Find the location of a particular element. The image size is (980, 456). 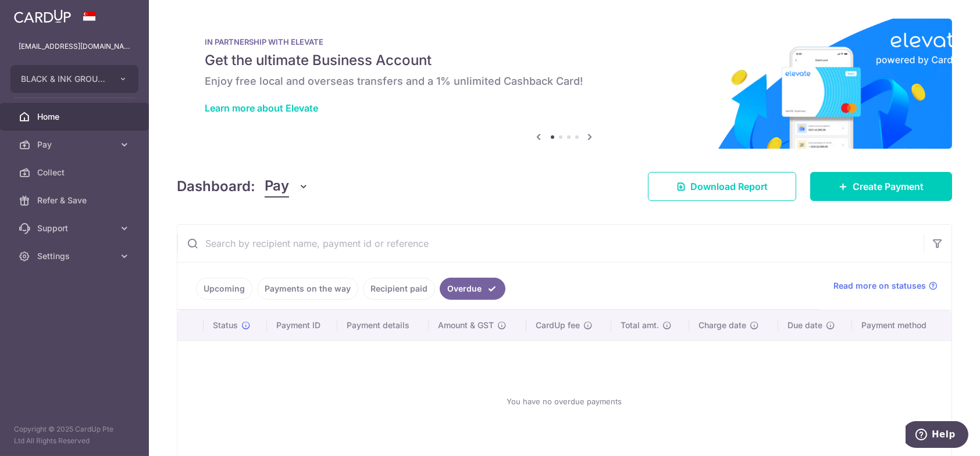

button: Pay is located at coordinates (287, 187).